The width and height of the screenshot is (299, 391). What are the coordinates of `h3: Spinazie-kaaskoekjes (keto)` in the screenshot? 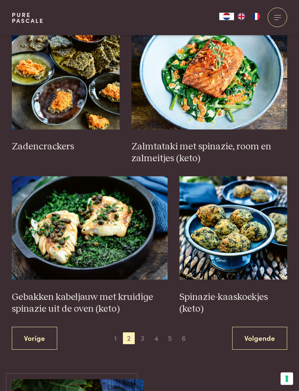 It's located at (233, 304).